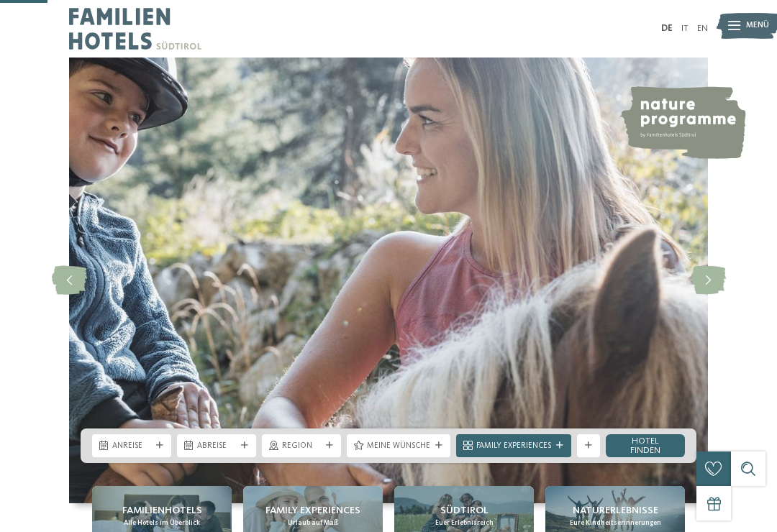 Image resolution: width=777 pixels, height=532 pixels. What do you see at coordinates (615, 511) in the screenshot?
I see `span: Naturerlebnisse` at bounding box center [615, 511].